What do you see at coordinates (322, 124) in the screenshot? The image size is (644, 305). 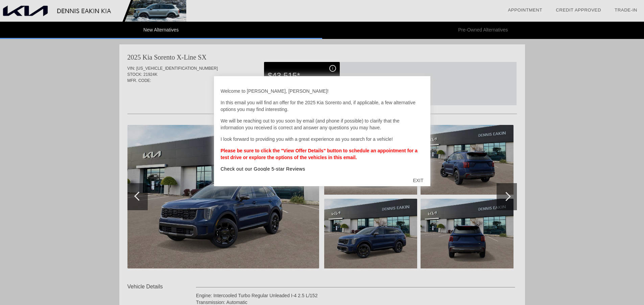 I see `p: We will be reaching out to you soon by email (and phone if possible) to clarify that the informat...` at bounding box center [322, 124].